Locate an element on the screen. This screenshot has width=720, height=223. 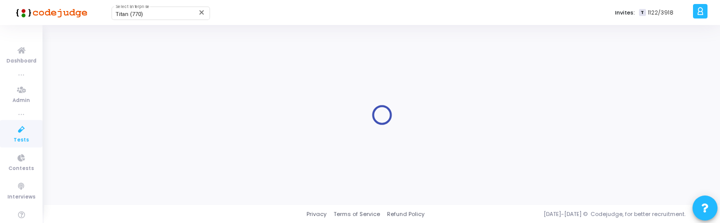
a: Privacy is located at coordinates (316, 214).